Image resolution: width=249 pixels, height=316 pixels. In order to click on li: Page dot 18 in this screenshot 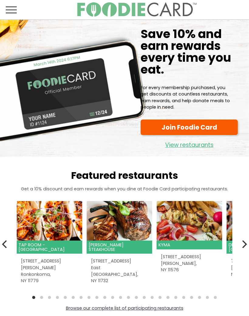, I will do `click(168, 297)`.